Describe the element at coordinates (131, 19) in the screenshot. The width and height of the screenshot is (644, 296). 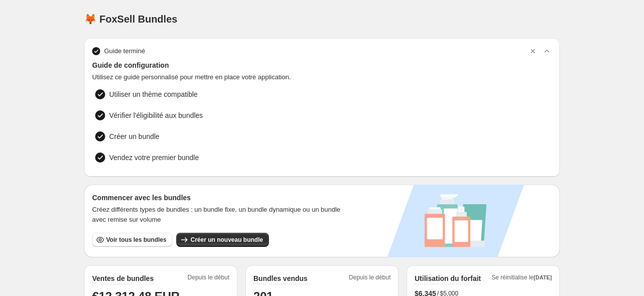
I see `h1: 🦊 FoxSell Bundles` at that location.